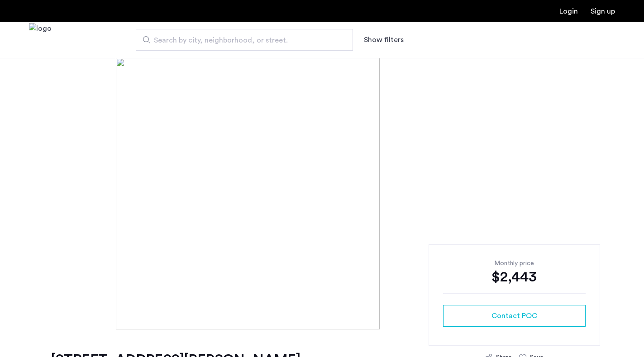  I want to click on span: Contact POC, so click(514, 317).